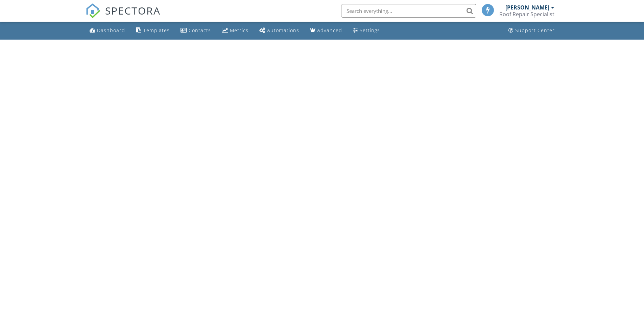  I want to click on div: Automations, so click(283, 30).